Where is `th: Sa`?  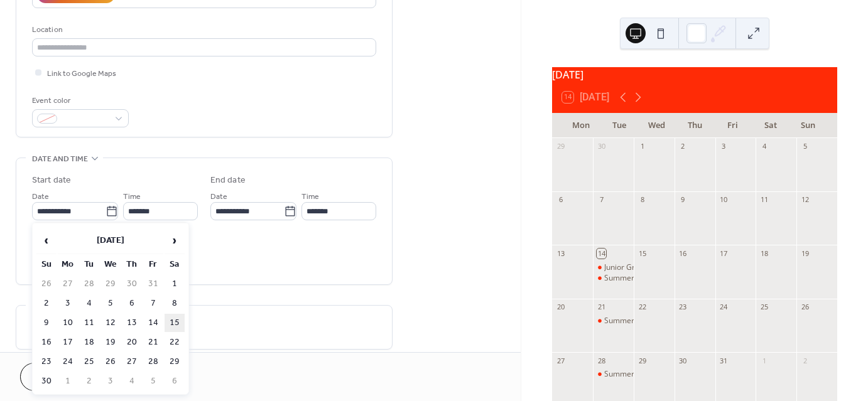 th: Sa is located at coordinates (175, 264).